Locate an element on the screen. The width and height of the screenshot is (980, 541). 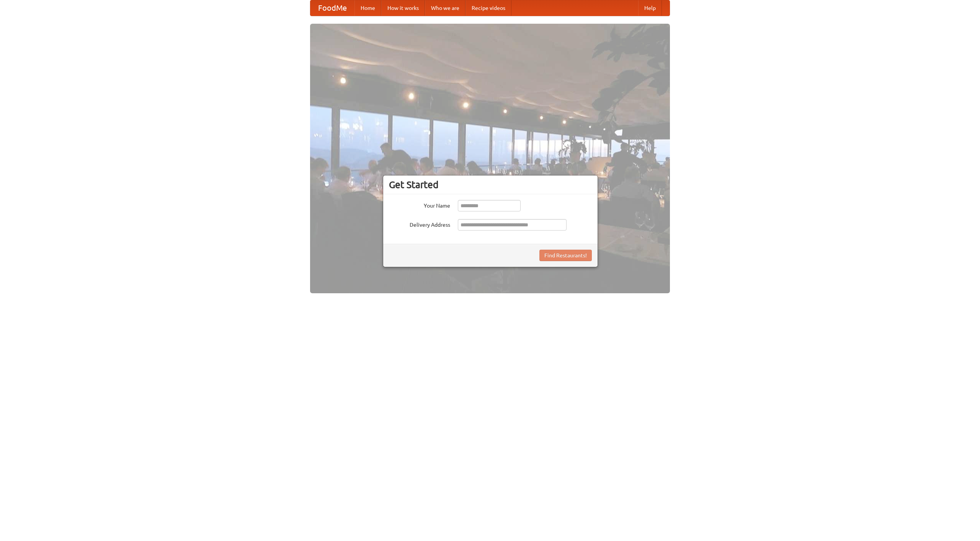
a: Recipe videos is located at coordinates (488, 8).